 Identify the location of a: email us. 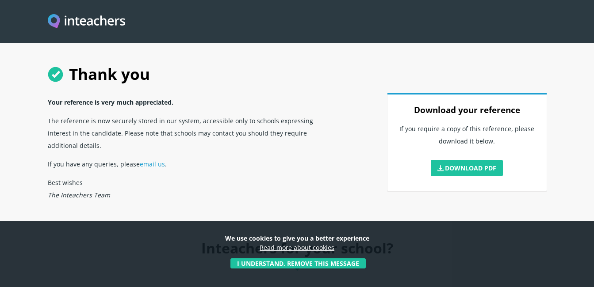
(152, 164).